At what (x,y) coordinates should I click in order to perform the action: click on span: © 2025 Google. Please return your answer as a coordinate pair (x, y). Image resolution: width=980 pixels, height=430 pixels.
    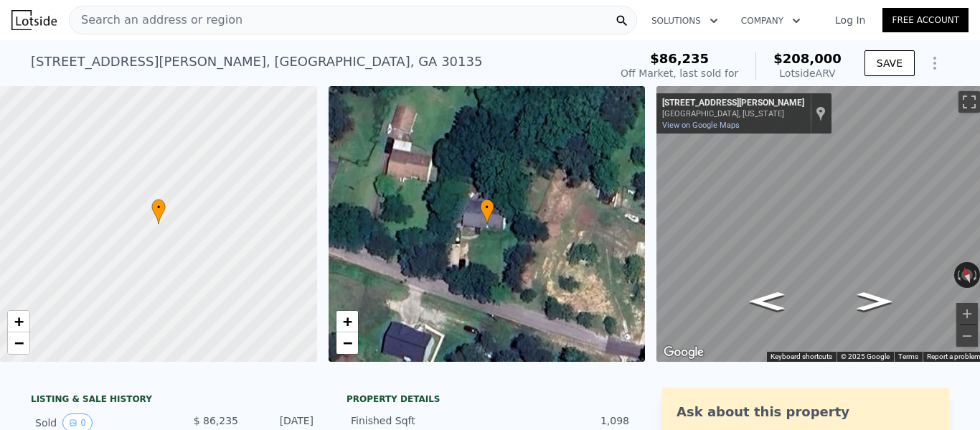
    Looking at the image, I should click on (865, 356).